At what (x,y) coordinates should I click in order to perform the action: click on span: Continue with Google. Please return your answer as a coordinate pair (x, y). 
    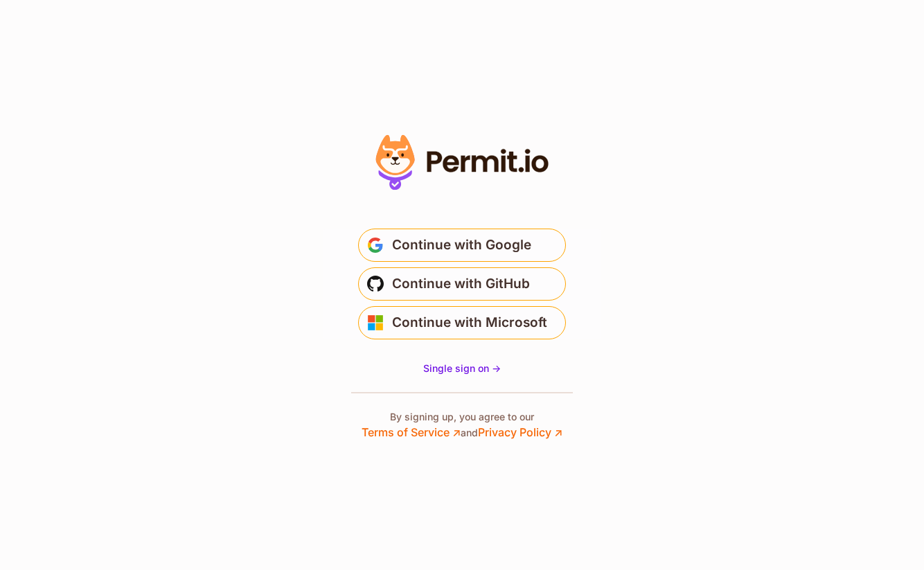
    Looking at the image, I should click on (462, 245).